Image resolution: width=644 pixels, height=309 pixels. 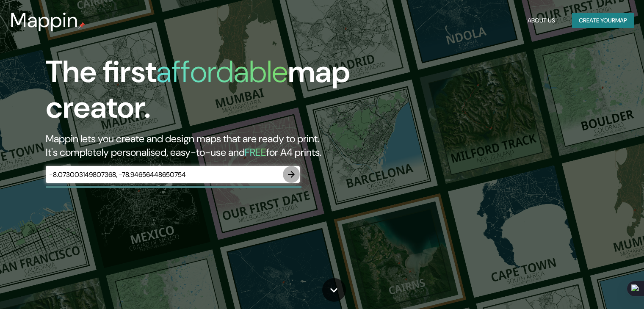 What do you see at coordinates (82, 25) in the screenshot?
I see `img: mappin-pin` at bounding box center [82, 25].